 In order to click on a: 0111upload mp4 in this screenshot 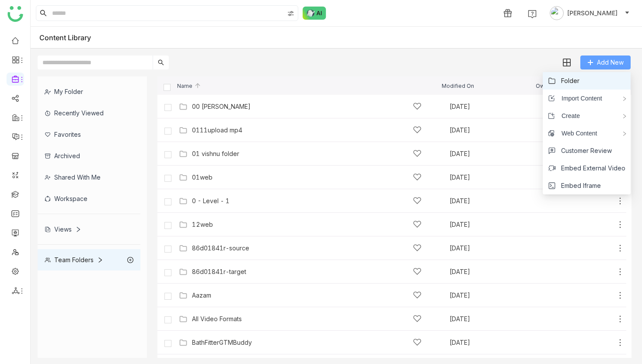, I will do `click(217, 130)`.